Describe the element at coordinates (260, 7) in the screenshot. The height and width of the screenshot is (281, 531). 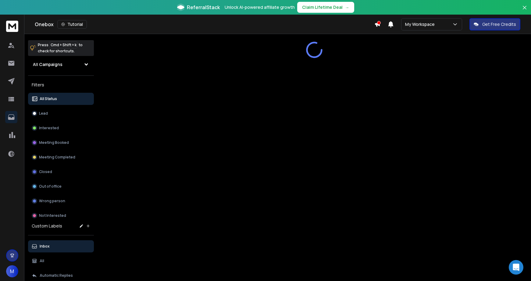
I see `p: Unlock AI-powered affiliate growth` at that location.